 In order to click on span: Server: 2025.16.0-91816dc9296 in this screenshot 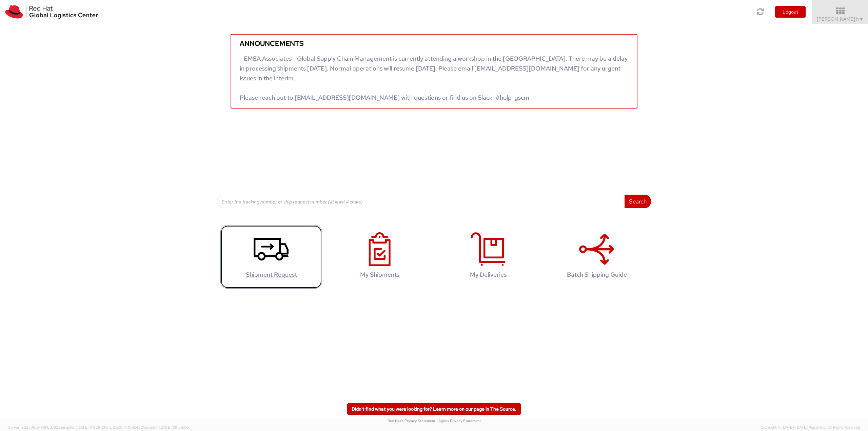, I will do `click(55, 427)`.